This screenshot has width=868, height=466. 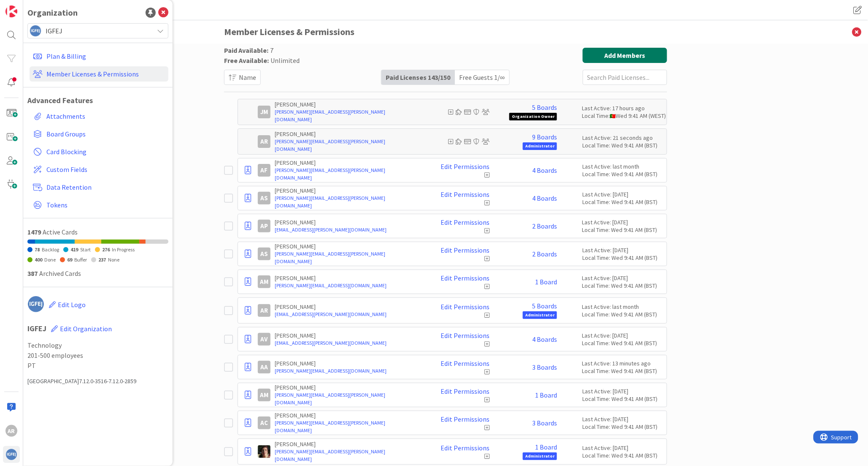 What do you see at coordinates (98, 365) in the screenshot?
I see `span: PT` at bounding box center [98, 365].